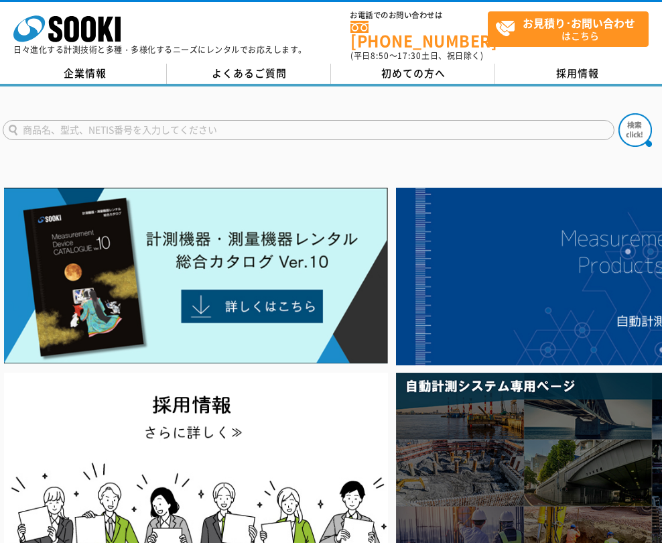 The image size is (662, 543). Describe the element at coordinates (249, 74) in the screenshot. I see `a: よくあるご質問` at that location.